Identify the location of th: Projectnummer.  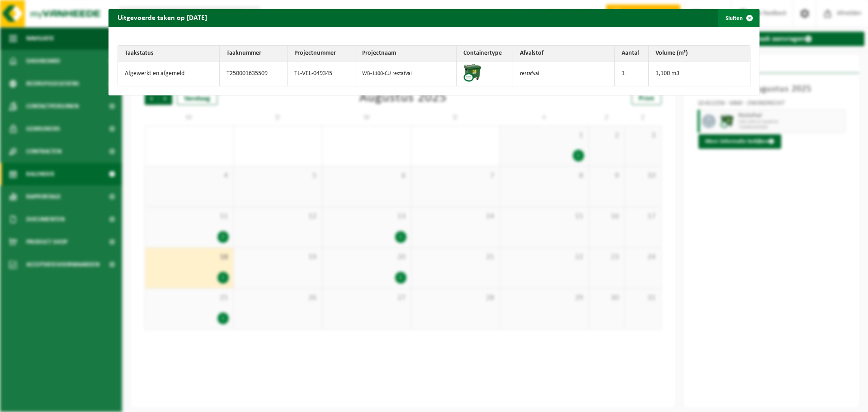
(321, 54).